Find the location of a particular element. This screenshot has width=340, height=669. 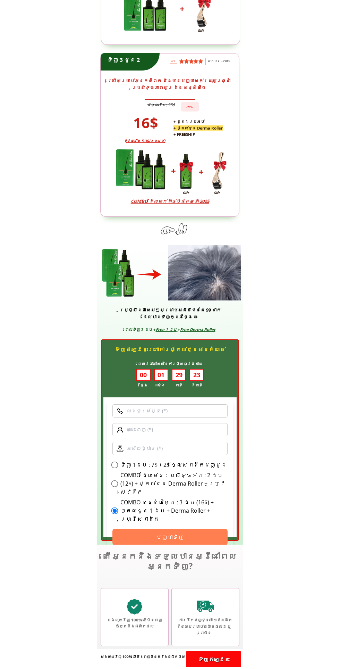

h3: ពេលវេលានៅសល់នៃការផ្សព្វផ្សាយ is located at coordinates (170, 364).